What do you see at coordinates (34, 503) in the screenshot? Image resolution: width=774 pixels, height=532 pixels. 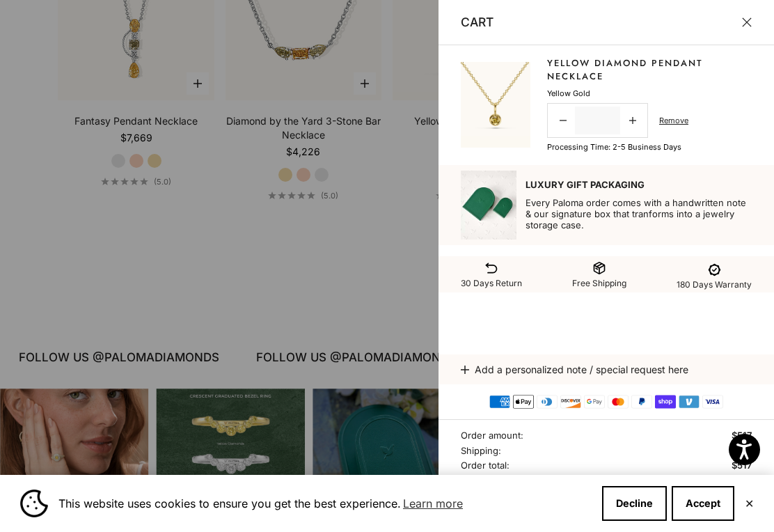 I see `img: Cookie banner` at bounding box center [34, 503].